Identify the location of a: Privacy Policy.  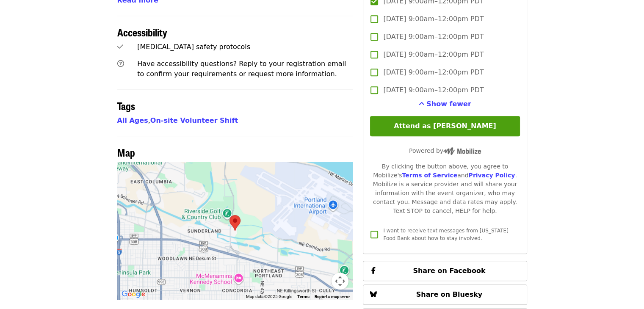
(492, 175).